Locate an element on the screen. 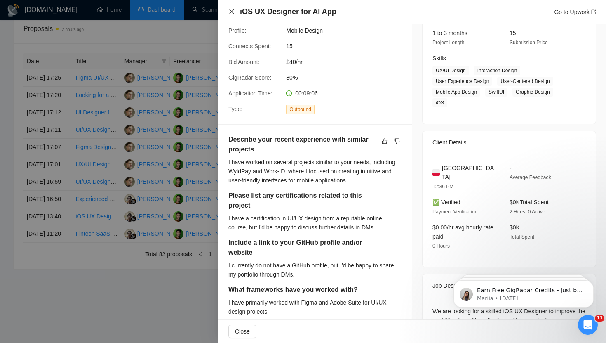 The image size is (606, 343). span: Profile: is located at coordinates (237, 31).